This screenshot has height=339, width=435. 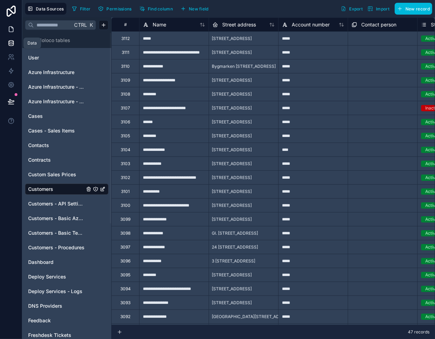 What do you see at coordinates (379, 9) in the screenshot?
I see `button: Import` at bounding box center [379, 9].